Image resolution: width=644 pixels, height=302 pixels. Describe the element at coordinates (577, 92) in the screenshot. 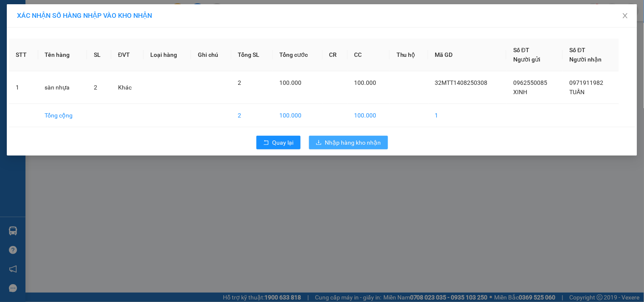

I see `span: TUẤN` at that location.